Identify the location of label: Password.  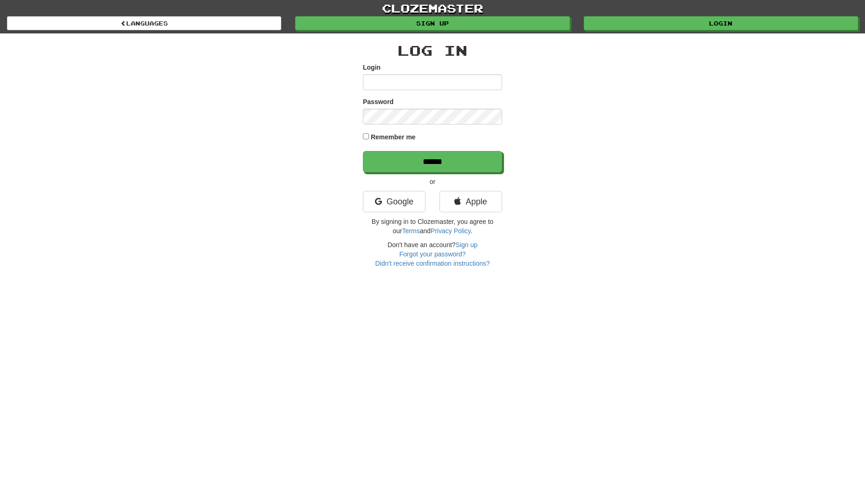
(378, 102).